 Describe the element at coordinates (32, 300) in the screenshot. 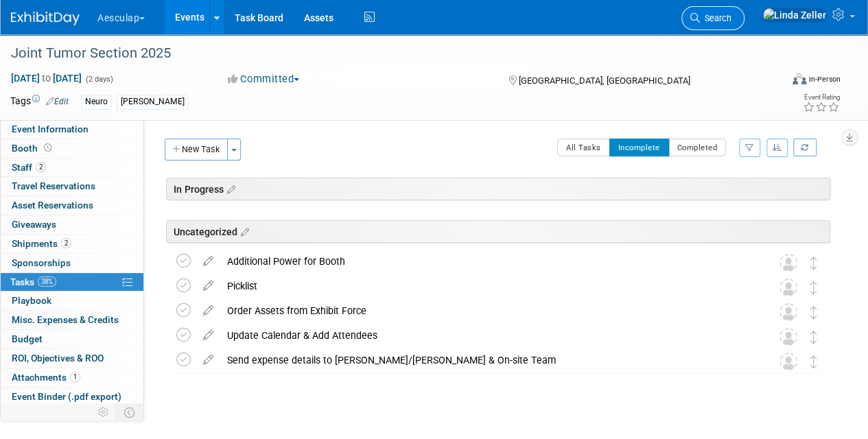

I see `span: Playbook` at that location.